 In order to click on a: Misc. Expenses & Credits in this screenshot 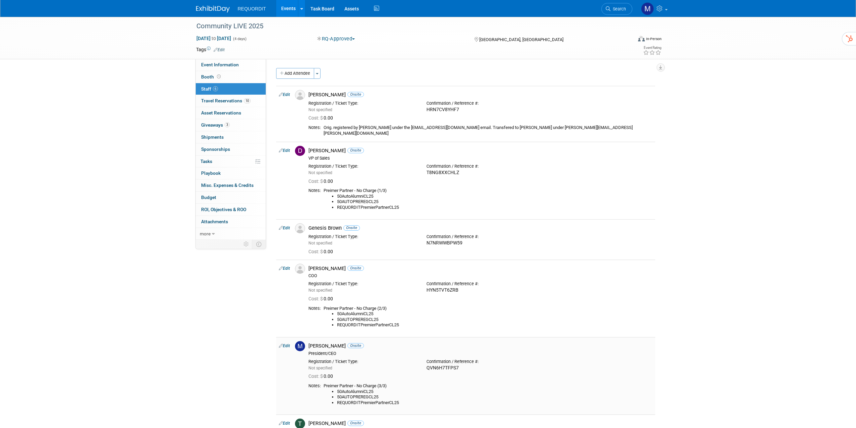, I will do `click(231, 185)`.